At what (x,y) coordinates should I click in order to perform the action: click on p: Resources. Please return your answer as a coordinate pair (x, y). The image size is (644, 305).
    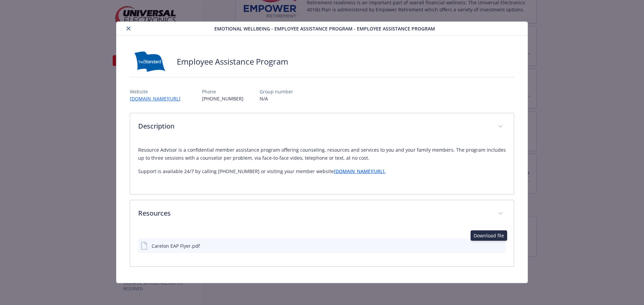
    Looking at the image, I should click on (313, 213).